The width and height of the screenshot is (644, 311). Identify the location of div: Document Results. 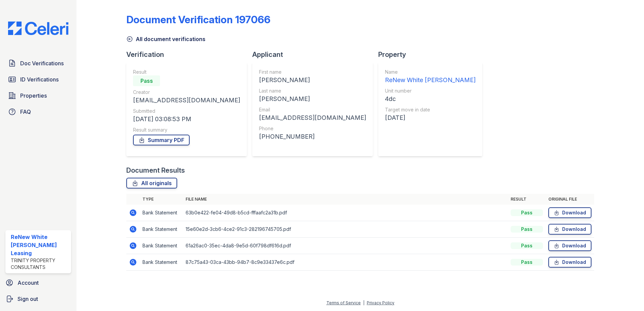
(156, 171).